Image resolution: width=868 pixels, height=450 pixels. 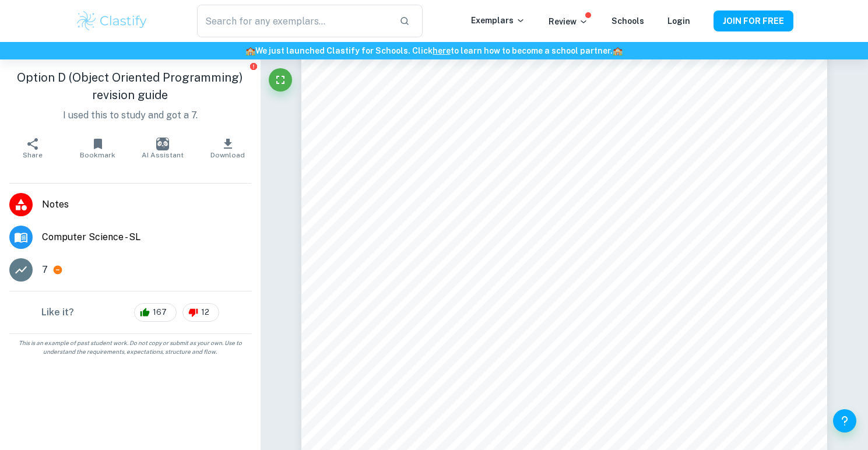 What do you see at coordinates (228, 148) in the screenshot?
I see `button: Download` at bounding box center [228, 148].